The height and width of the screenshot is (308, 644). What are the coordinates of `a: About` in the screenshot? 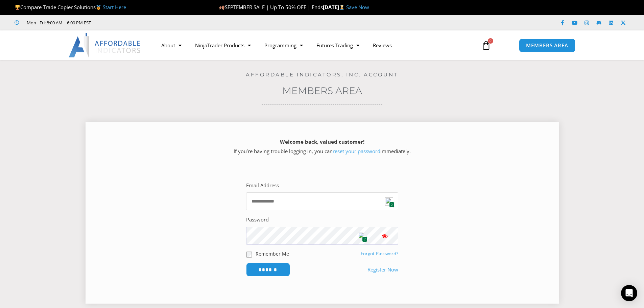 It's located at (172, 45).